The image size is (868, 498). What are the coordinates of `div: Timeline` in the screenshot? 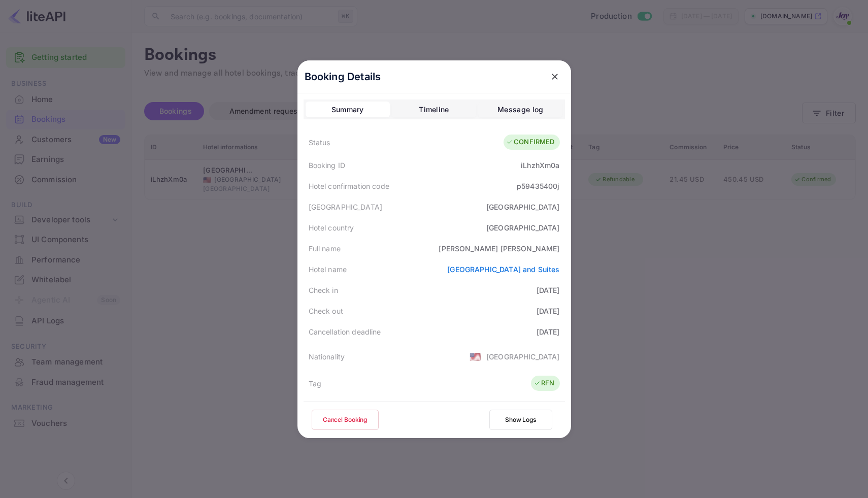 It's located at (433, 110).